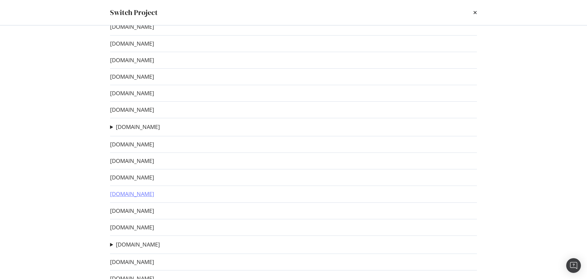  What do you see at coordinates (134, 13) in the screenshot?
I see `div: Switch Project` at bounding box center [134, 13].